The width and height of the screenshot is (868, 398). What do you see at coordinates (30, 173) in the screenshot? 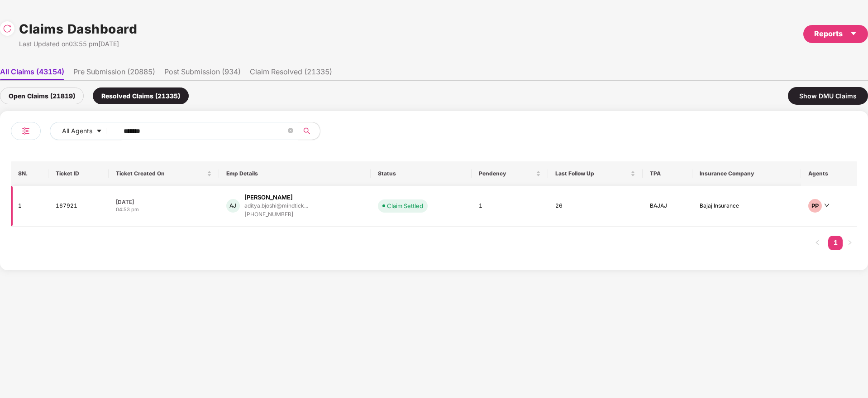
I see `th: SN.` at bounding box center [30, 173].